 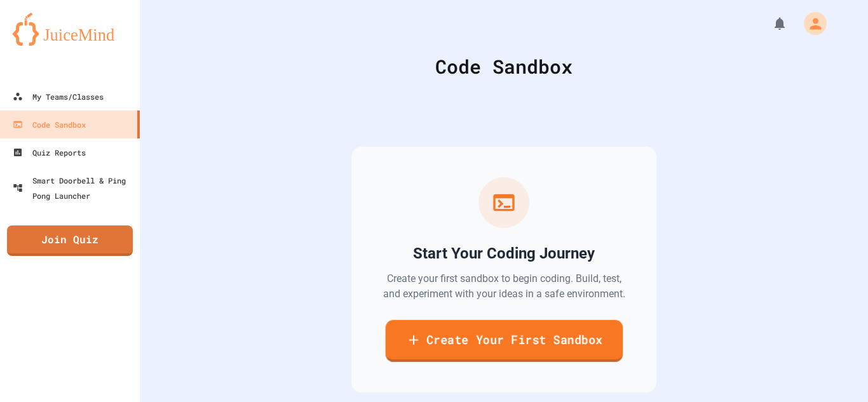 I want to click on div: My Account, so click(x=810, y=23).